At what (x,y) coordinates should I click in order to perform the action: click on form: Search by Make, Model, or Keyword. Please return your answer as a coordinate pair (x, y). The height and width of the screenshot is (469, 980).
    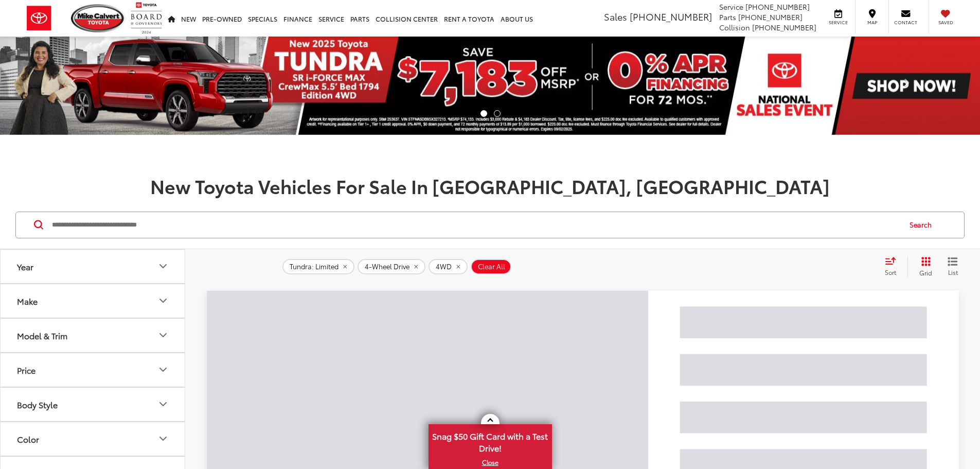
    Looking at the image, I should click on (475, 225).